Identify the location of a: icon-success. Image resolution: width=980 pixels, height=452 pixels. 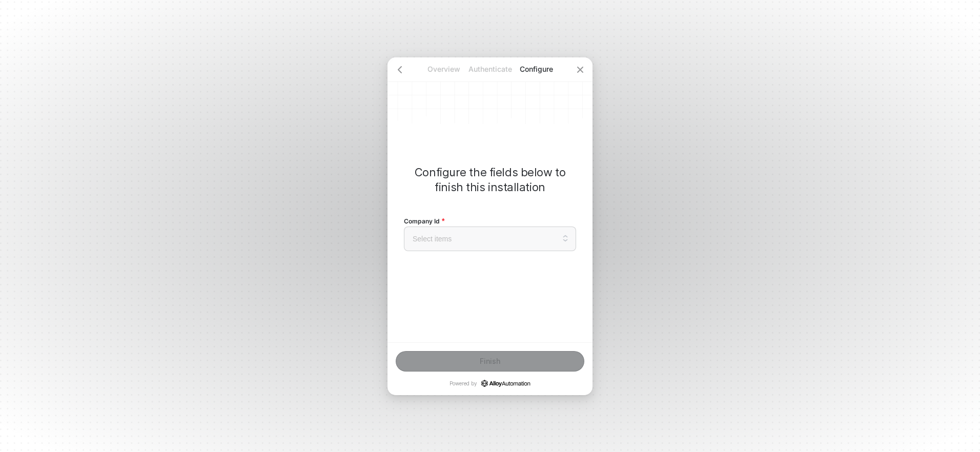
(506, 383).